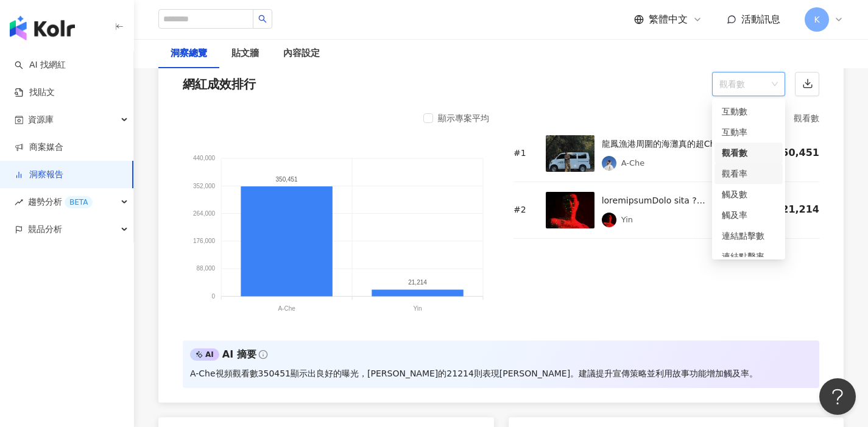 Image resolution: width=868 pixels, height=427 pixels. What do you see at coordinates (219, 84) in the screenshot?
I see `div: 網紅成效排行` at bounding box center [219, 84].